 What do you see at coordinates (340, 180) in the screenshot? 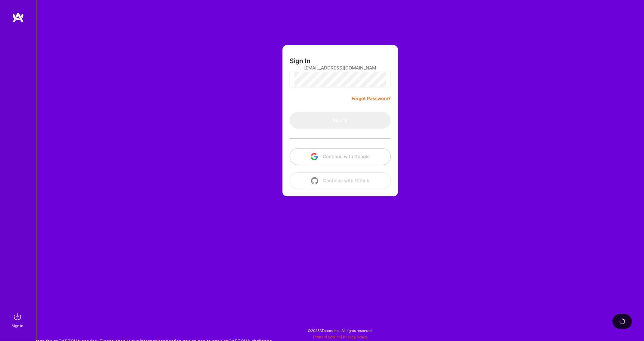
I see `button: Continue with Github` at bounding box center [340, 180].